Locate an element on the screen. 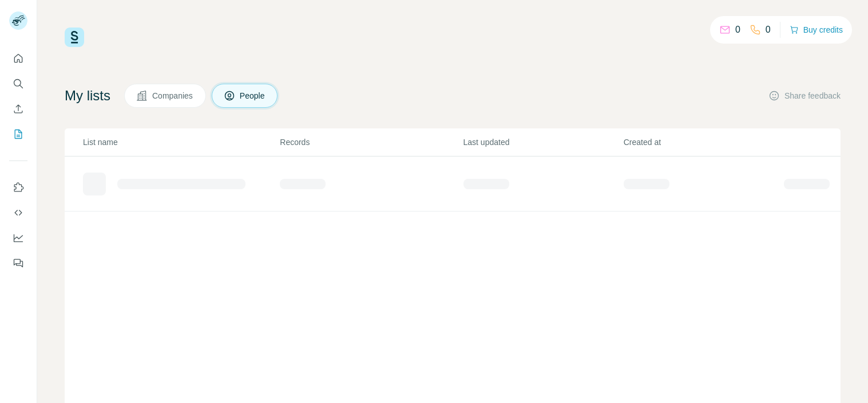 This screenshot has height=403, width=868. p: Last updated is located at coordinates (543, 142).